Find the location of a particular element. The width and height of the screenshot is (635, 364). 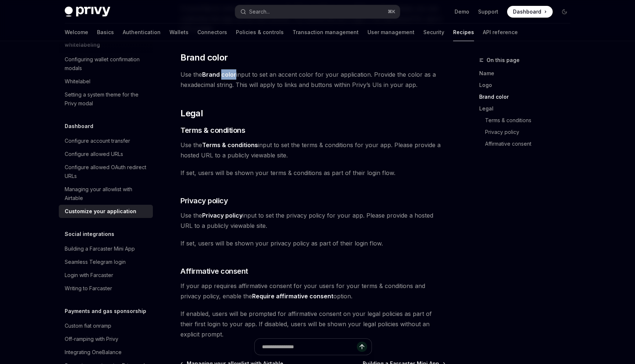

span: Use the input to set the terms & conditions for your app. Please provide a hosted URL to a public... is located at coordinates (312, 150).